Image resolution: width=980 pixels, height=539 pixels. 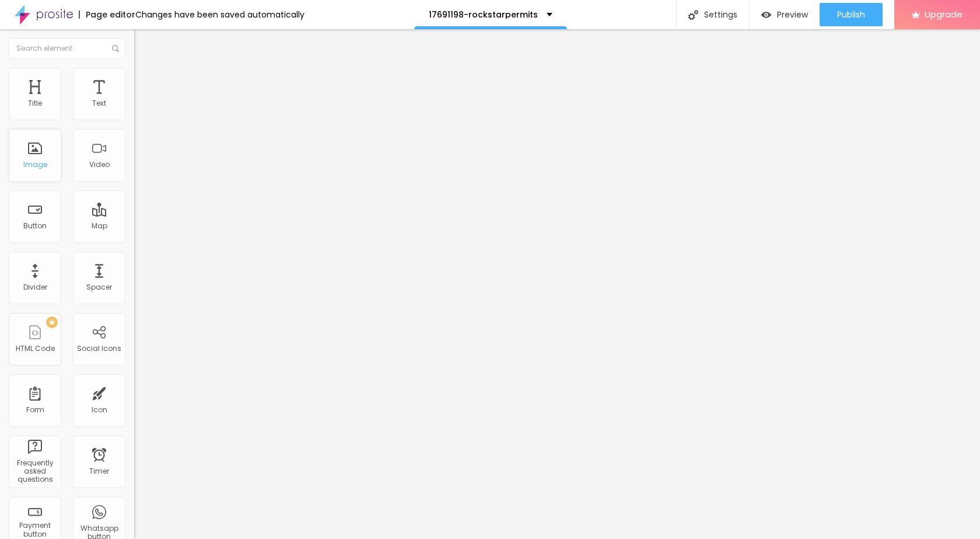 I want to click on span: Publish, so click(x=851, y=15).